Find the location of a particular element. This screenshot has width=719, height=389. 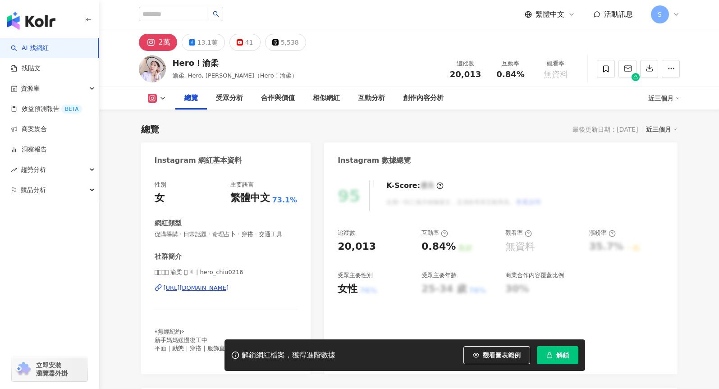

span: rise is located at coordinates (14, 170).